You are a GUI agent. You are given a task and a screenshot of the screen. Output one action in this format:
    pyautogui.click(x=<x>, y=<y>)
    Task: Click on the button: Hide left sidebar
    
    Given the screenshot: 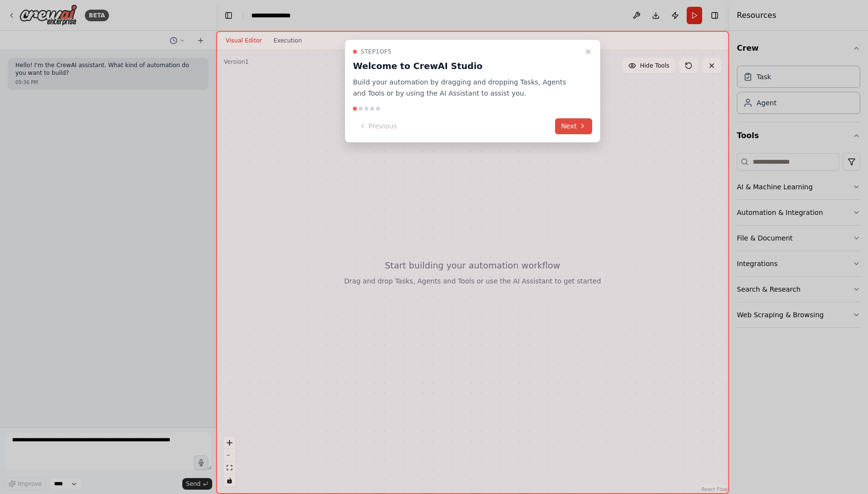 What is the action you would take?
    pyautogui.click(x=229, y=15)
    